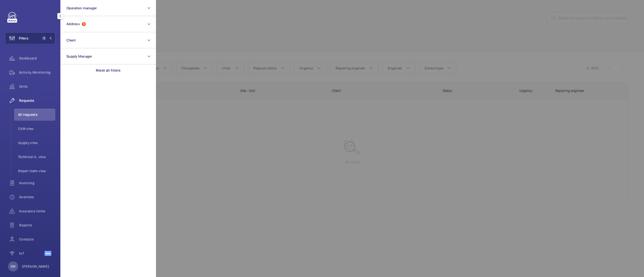 The image size is (644, 277). What do you see at coordinates (37, 87) in the screenshot?
I see `span: Units` at bounding box center [37, 87].